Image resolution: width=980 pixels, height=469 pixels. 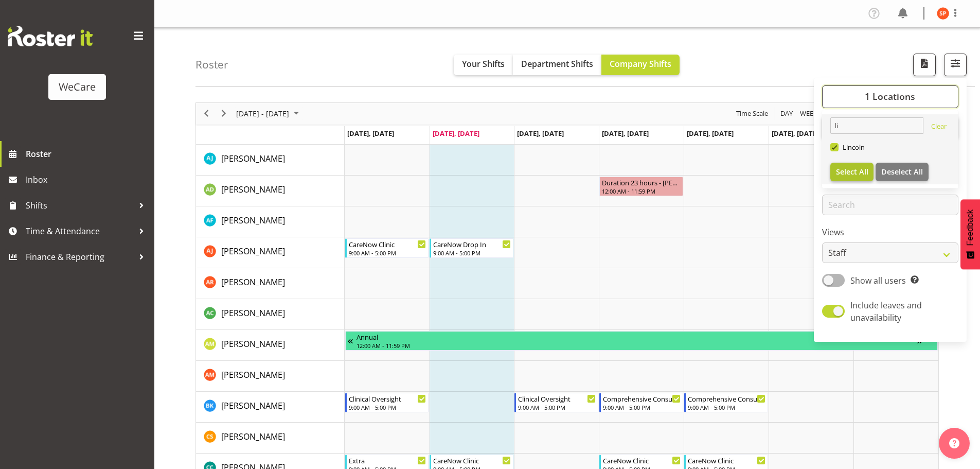 I want to click on img: Rosterit website logo, so click(x=50, y=36).